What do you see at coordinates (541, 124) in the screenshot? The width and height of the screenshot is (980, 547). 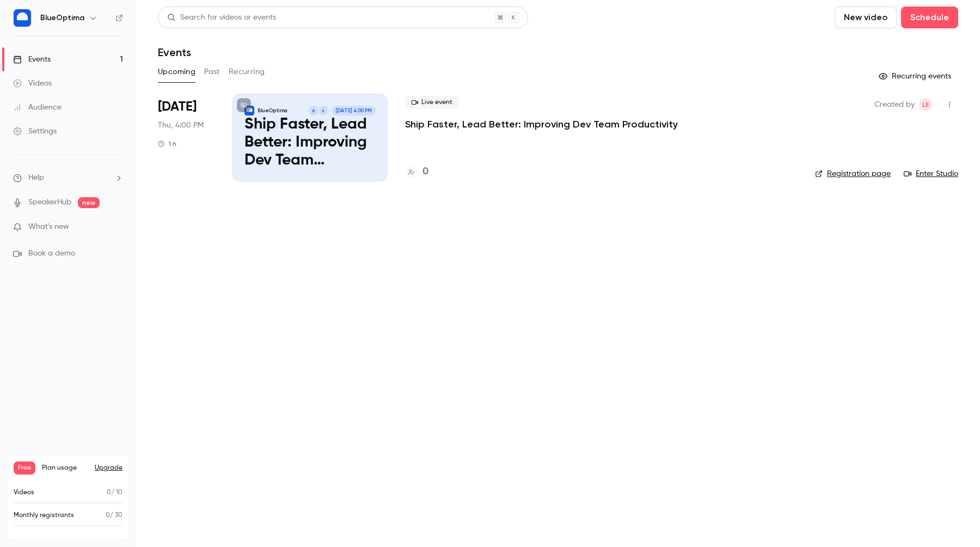 I see `a: Ship Faster, Lead Better: Improving Dev Team Productivity` at bounding box center [541, 124].